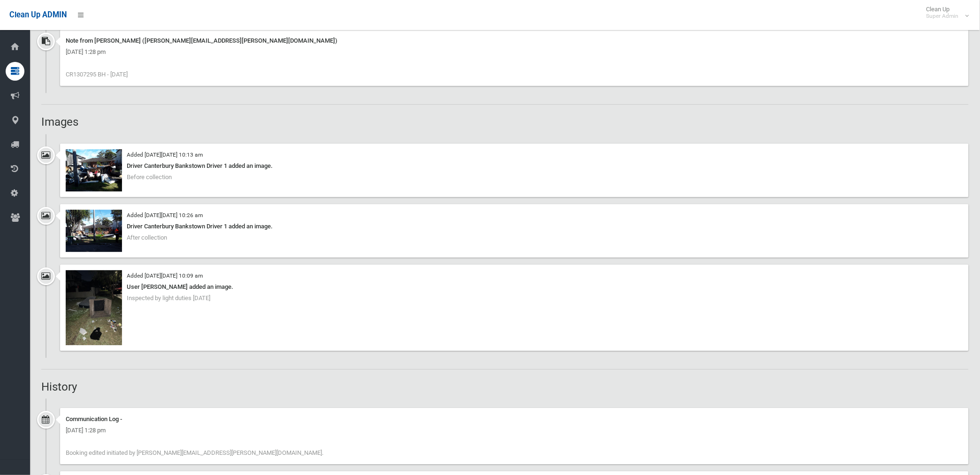  I want to click on span: Before collection, so click(149, 177).